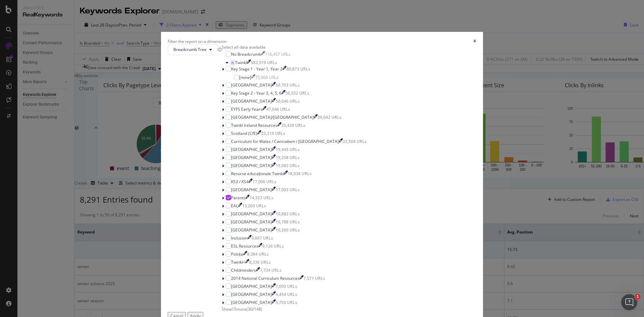 Image resolution: width=644 pixels, height=317 pixels. Describe the element at coordinates (355, 141) in the screenshot. I see `div: 22,504 URLs` at that location.